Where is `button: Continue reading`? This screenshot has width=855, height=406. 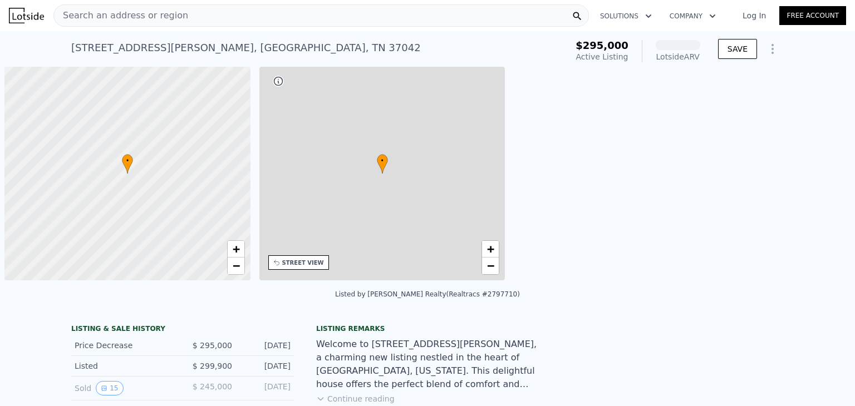 button: Continue reading is located at coordinates (355, 399).